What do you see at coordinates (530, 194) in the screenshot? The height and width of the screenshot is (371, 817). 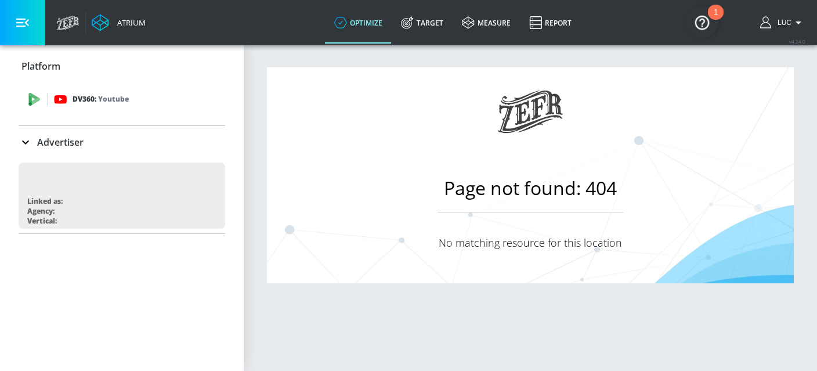 I see `h1: Page not found: 404` at bounding box center [530, 194].